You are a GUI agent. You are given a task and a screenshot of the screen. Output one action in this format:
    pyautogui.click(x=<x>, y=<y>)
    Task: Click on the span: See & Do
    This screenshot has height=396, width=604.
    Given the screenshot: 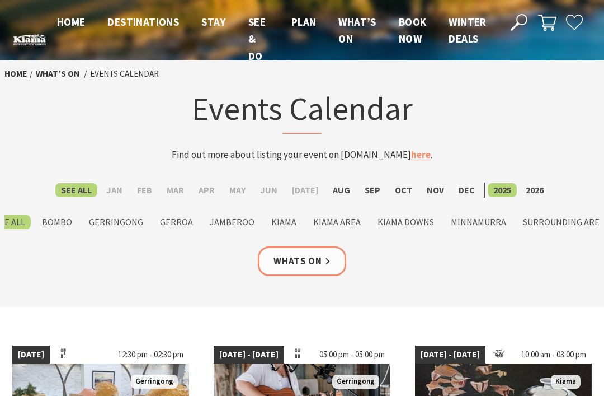 What is the action you would take?
    pyautogui.click(x=257, y=39)
    